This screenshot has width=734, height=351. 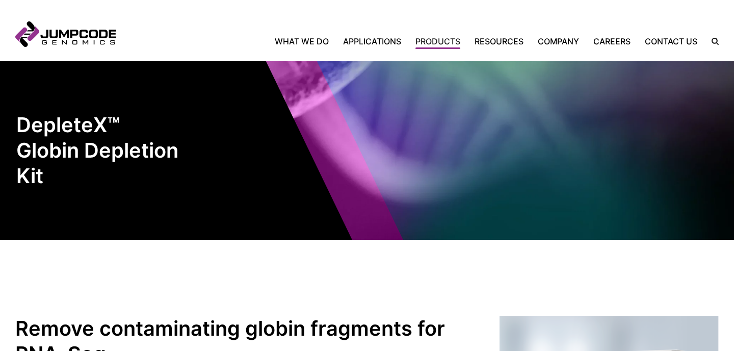 I want to click on a: Resources, so click(x=499, y=41).